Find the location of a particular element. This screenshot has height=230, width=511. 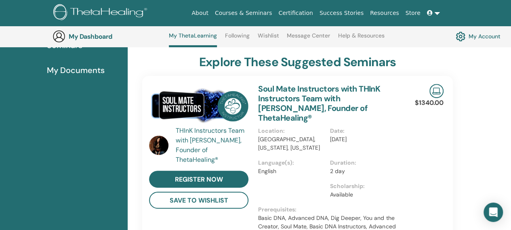

p: Language(s) : is located at coordinates (291, 163).